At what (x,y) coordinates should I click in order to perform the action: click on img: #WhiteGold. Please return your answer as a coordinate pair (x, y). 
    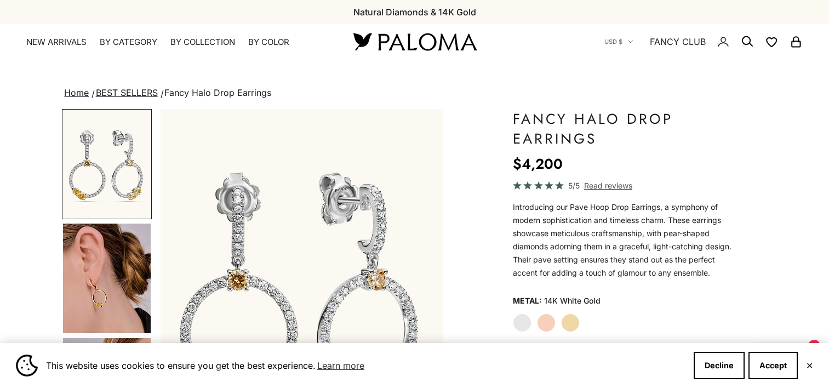
    Looking at the image, I should click on (107, 164).